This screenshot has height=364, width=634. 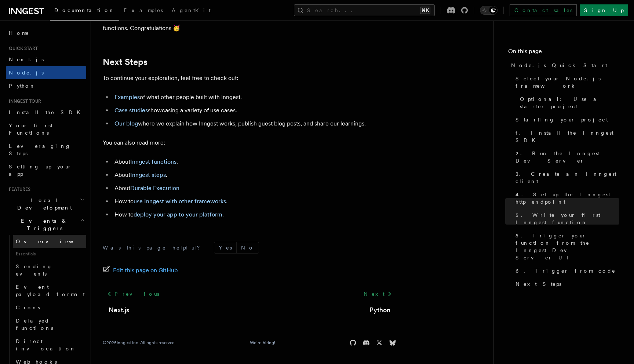 I want to click on span: 4. Set up the Inngest http endpoint, so click(x=567, y=198).